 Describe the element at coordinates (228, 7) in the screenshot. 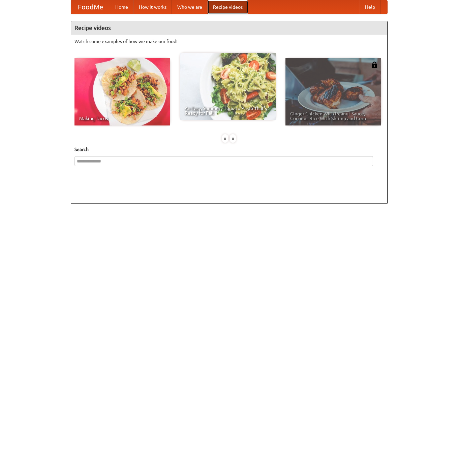

I see `a: Recipe videos` at that location.